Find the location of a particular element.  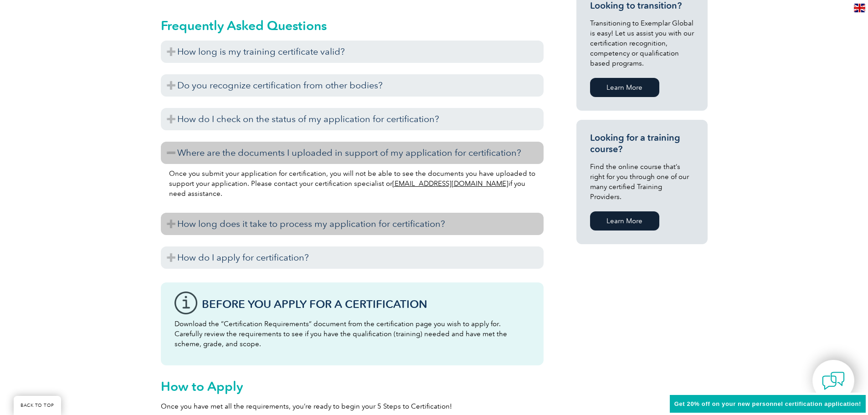

p: Once you submit your application for certification, you will not be able to see the documents you... is located at coordinates (352, 184).